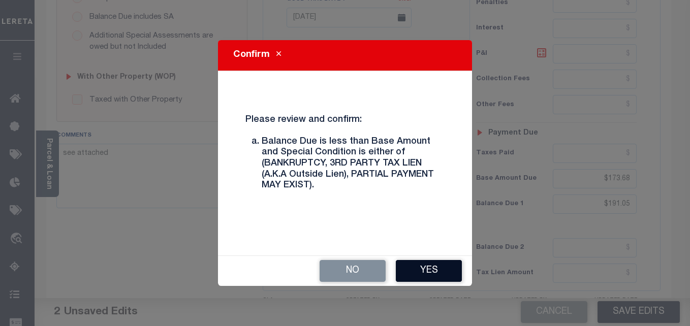  What do you see at coordinates (353, 271) in the screenshot?
I see `button: No` at bounding box center [353, 271].